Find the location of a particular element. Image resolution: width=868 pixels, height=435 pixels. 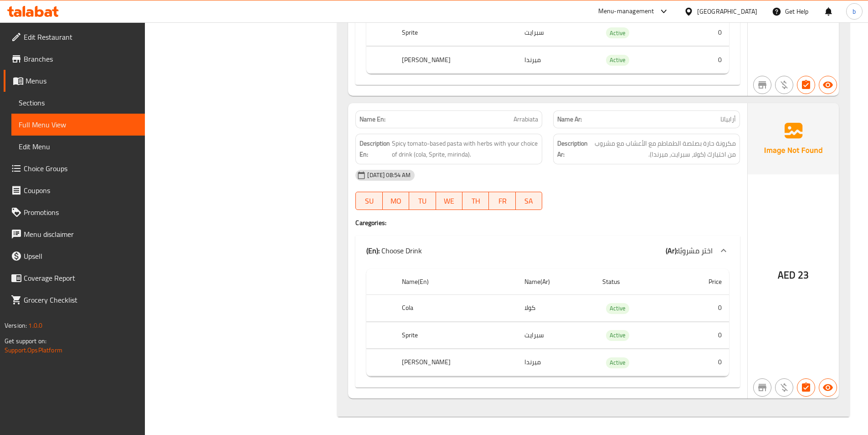

span: Version: is located at coordinates (15, 325).